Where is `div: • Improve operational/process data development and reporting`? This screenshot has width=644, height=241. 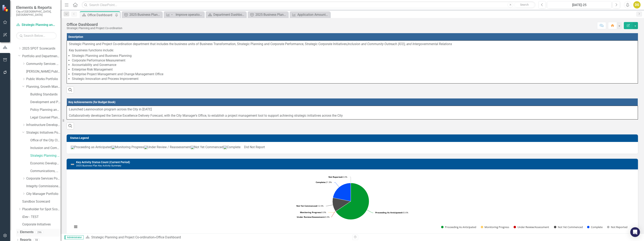
div: • Improve operational/process data development and reporting is located at coordinates (187, 15).